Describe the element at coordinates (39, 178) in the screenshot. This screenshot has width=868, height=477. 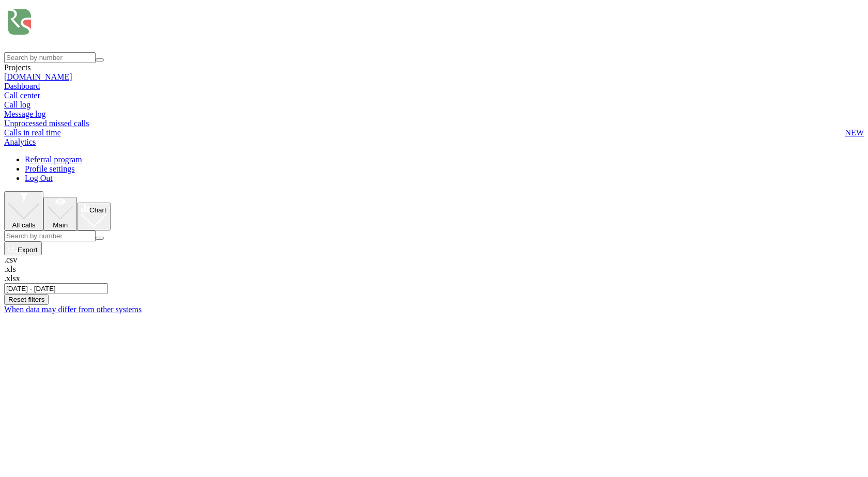
I see `span: Log Out` at that location.